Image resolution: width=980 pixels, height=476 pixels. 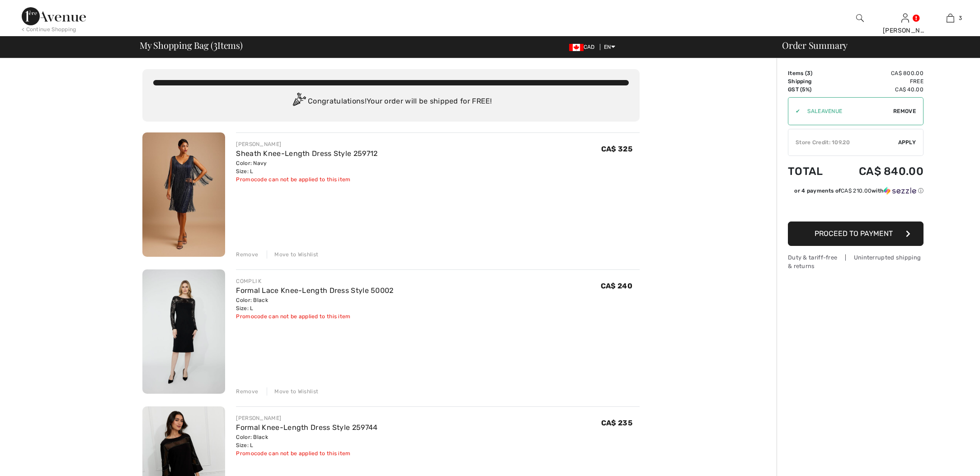 What do you see at coordinates (315, 290) in the screenshot?
I see `a: Formal Lace Knee-Length Dress Style 50002` at bounding box center [315, 290].